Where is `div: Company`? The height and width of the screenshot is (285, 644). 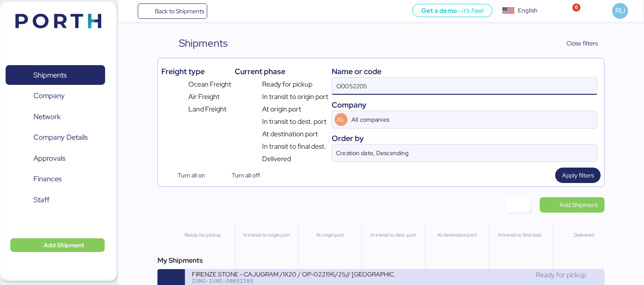 div: Company is located at coordinates (464, 105).